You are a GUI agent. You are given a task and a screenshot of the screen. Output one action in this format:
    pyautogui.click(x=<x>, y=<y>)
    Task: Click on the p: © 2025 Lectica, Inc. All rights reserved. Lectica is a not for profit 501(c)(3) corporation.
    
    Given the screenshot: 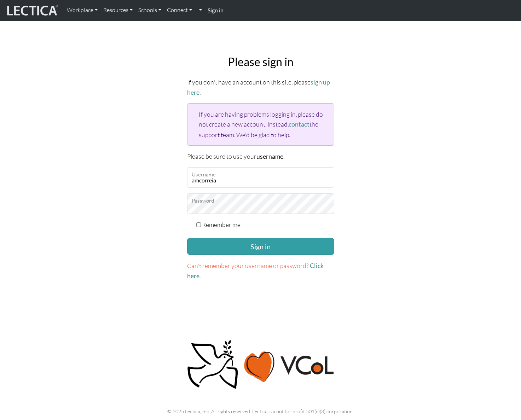 What is the action you would take?
    pyautogui.click(x=260, y=411)
    